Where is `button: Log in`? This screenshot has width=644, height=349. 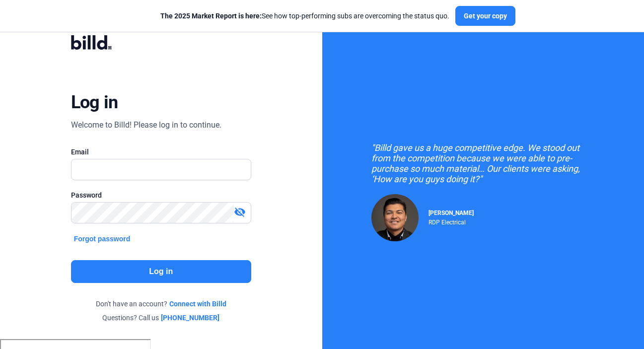
button: Log in is located at coordinates (161, 271).